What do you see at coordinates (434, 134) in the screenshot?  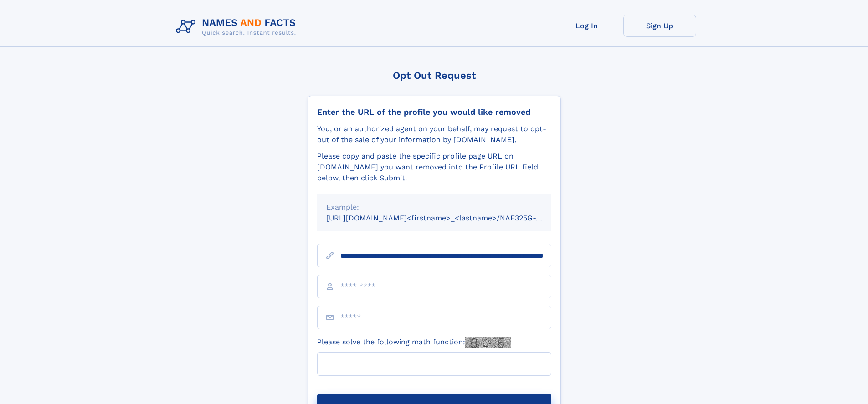 I see `div: You, or an authorized agent on your behalf, may request to opt-out of the sale of your informatio...` at bounding box center [434, 134].